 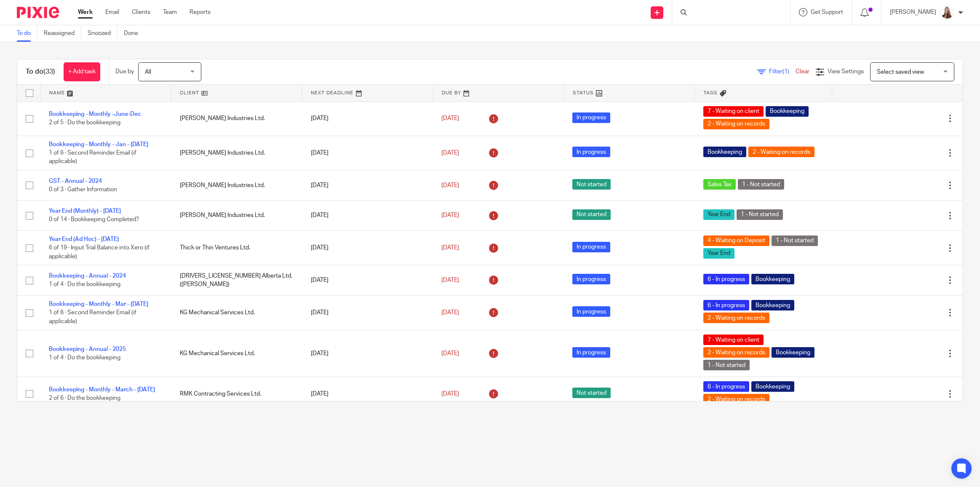 What do you see at coordinates (87, 349) in the screenshot?
I see `a: Bookkeeping - Annual - 2025` at bounding box center [87, 349].